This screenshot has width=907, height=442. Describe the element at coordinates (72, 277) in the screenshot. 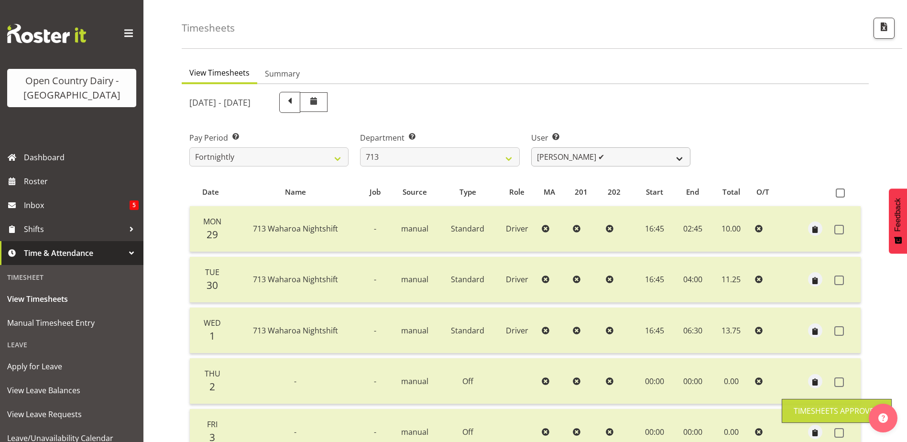

I see `div: Timesheet` at that location.